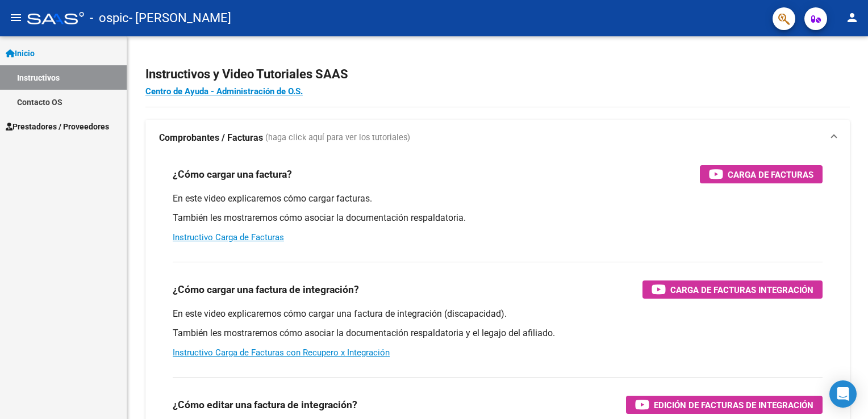  What do you see at coordinates (734, 405) in the screenshot?
I see `span: Edición de Facturas de integración` at bounding box center [734, 405].